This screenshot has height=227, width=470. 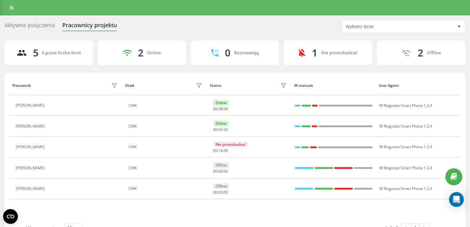 What do you see at coordinates (246, 53) in the screenshot?
I see `div: Rozmawiają` at bounding box center [246, 53].